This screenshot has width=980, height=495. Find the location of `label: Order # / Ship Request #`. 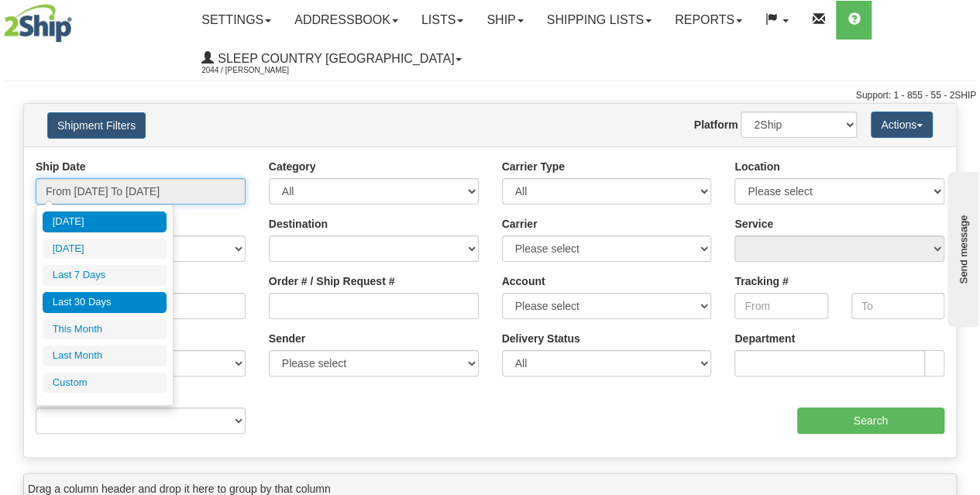

label: Order # / Ship Request # is located at coordinates (332, 282).